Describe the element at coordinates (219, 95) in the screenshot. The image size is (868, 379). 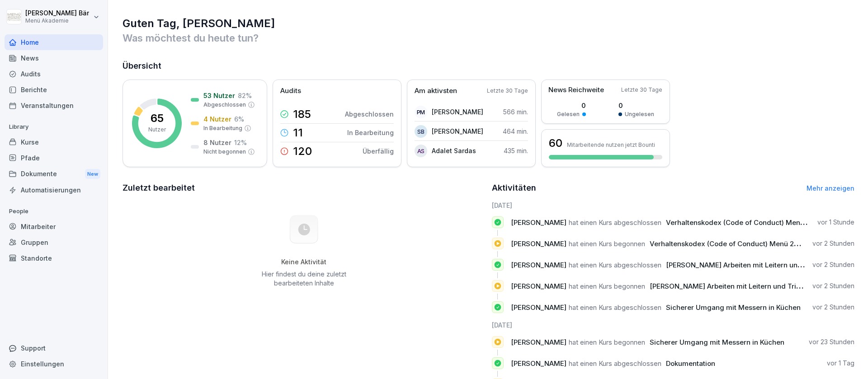
I see `p: 53 Nutzer` at that location.